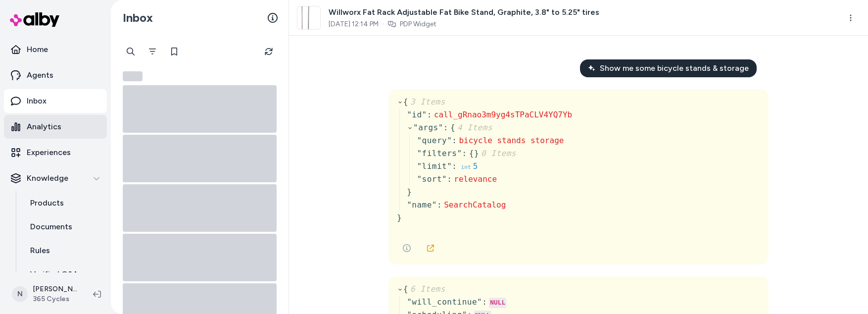 The image size is (868, 314). Describe the element at coordinates (427, 289) in the screenshot. I see `span: 6 Items` at that location.